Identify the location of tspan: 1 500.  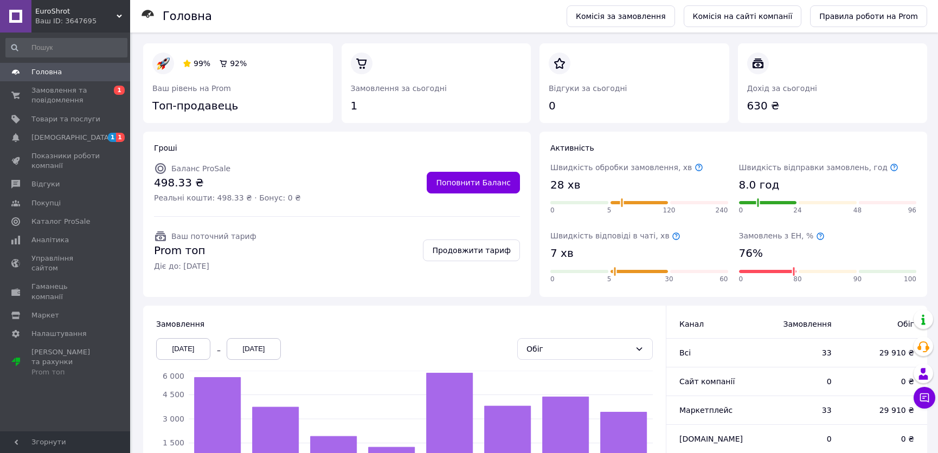
(174, 443).